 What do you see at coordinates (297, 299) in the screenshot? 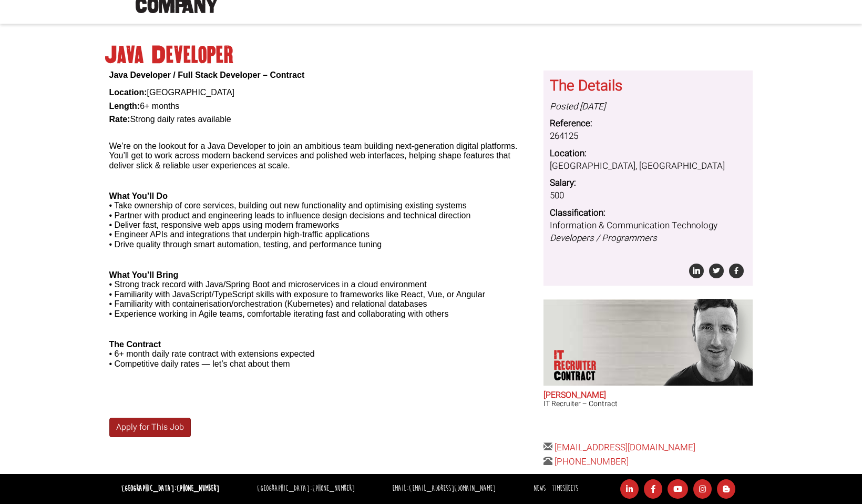
I see `span: • Strong track record with Java/Spring Boot and microservices in a cloud environment • Familiarit...` at bounding box center [297, 299].